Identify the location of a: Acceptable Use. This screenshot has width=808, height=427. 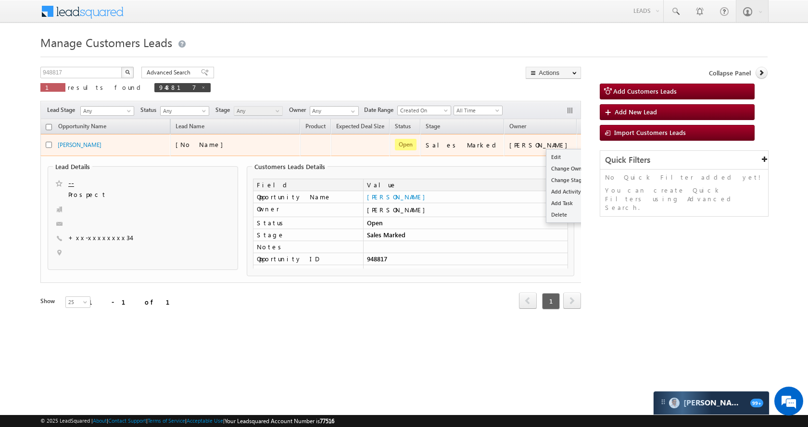
(205, 421).